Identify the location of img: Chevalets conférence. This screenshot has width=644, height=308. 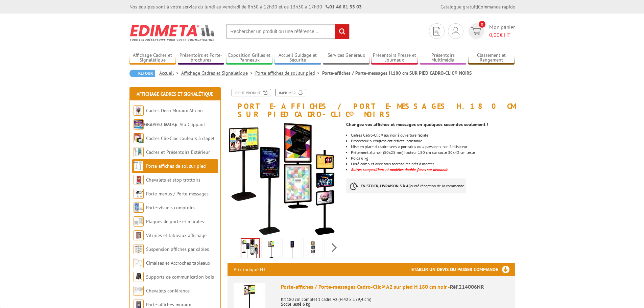
(139, 291).